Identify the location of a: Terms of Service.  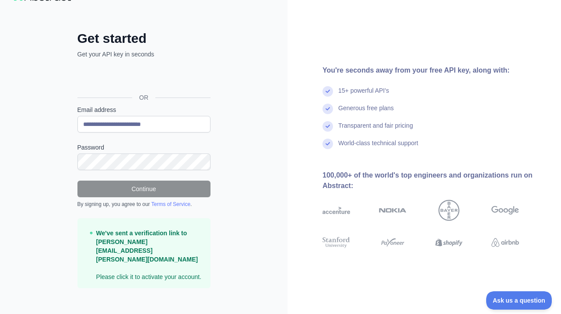
(171, 204).